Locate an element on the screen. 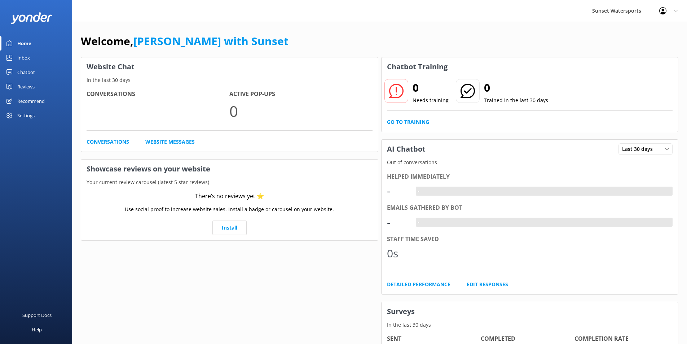 The width and height of the screenshot is (687, 344). h4: Completed is located at coordinates (528, 339).